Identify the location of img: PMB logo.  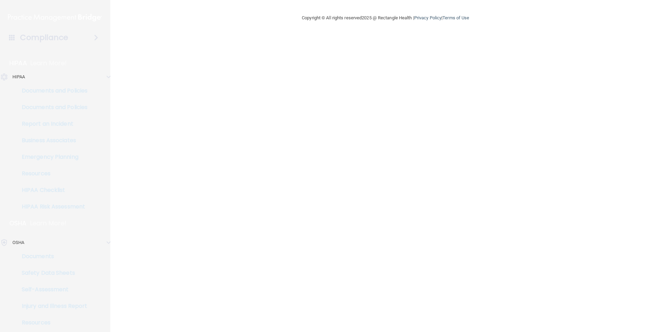
(55, 18).